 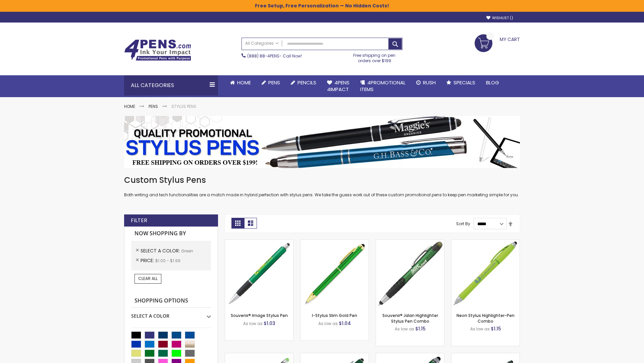 What do you see at coordinates (184, 106) in the screenshot?
I see `strong: Stylus Pens` at bounding box center [184, 106].